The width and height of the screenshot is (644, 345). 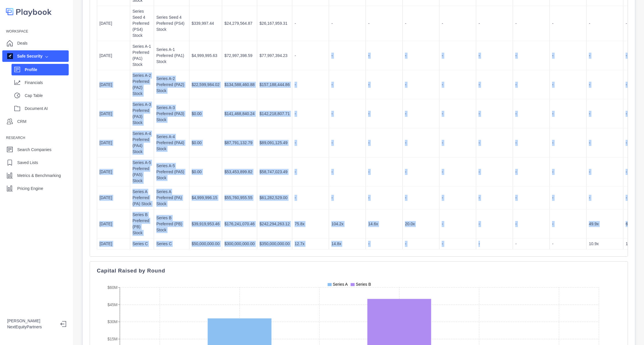 I want to click on p: $142,218,807.71, so click(x=275, y=113).